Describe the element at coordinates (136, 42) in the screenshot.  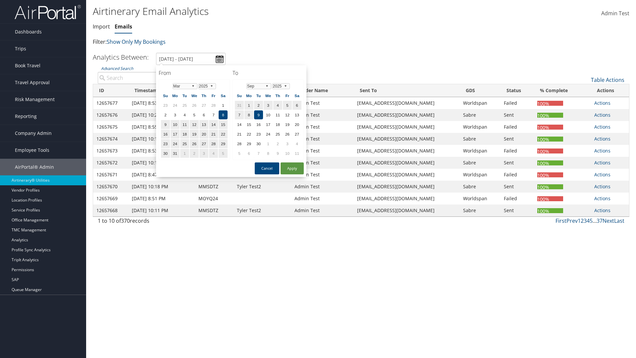
I see `a: Show Only My Bookings` at that location.